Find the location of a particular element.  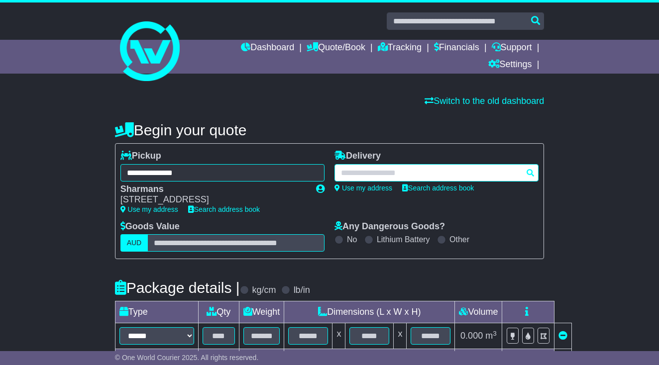

label: Pickup is located at coordinates (141, 156).